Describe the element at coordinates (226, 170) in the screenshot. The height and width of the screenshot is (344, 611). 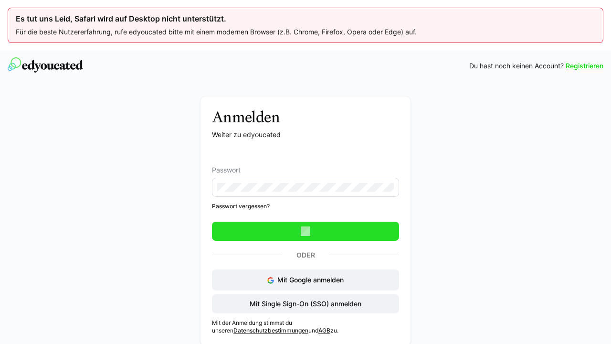
I see `span: Passwort` at that location.